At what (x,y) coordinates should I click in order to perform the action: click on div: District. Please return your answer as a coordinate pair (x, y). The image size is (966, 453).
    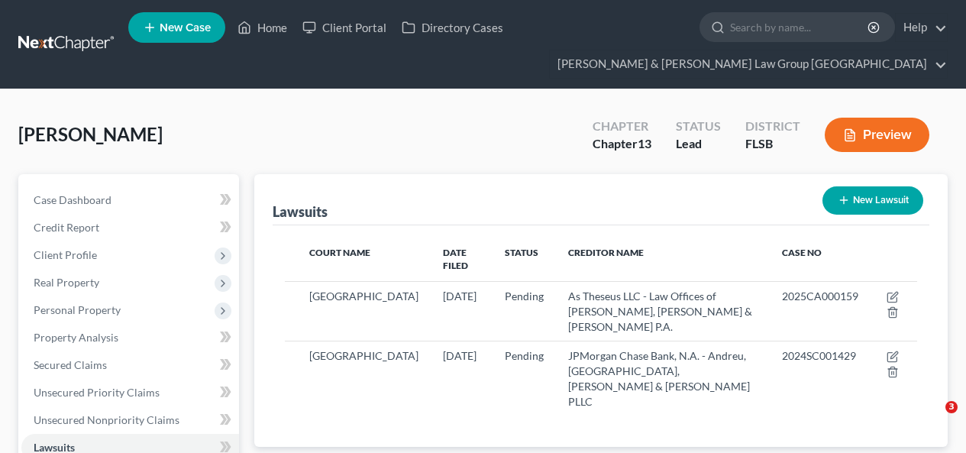
    Looking at the image, I should click on (773, 126).